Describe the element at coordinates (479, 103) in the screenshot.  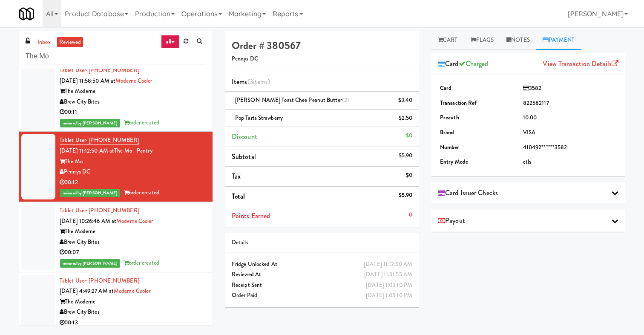
I see `td: Transaction Ref` at that location.